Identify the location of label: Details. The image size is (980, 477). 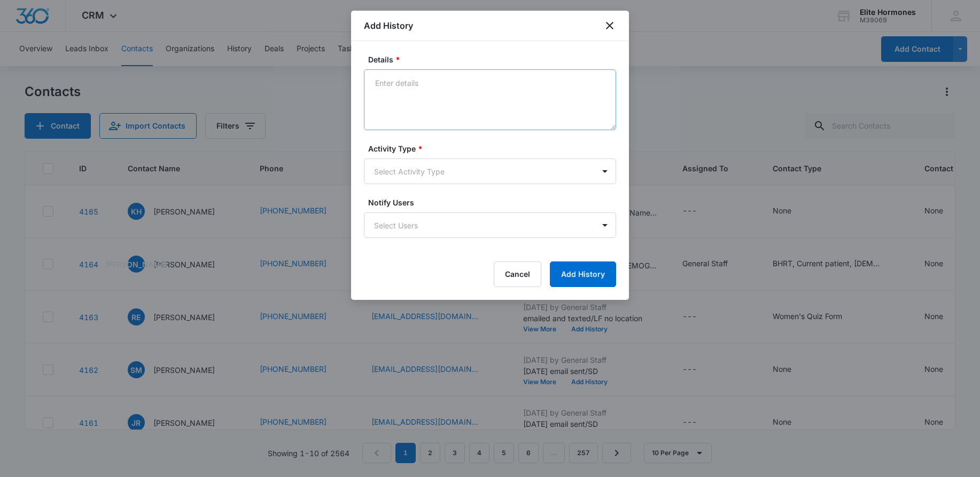
(494, 59).